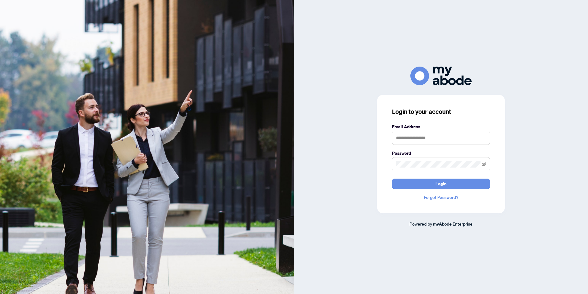  Describe the element at coordinates (441, 112) in the screenshot. I see `h3: Login to your account` at that location.